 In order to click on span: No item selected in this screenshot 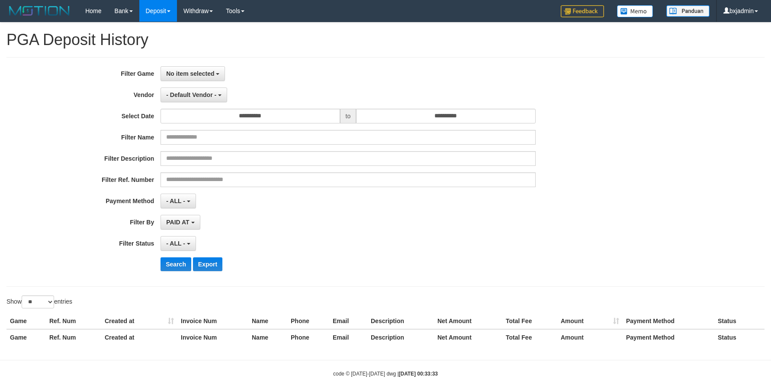, I will do `click(190, 74)`.